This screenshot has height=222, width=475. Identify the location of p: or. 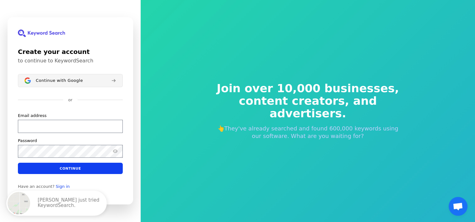
(70, 100).